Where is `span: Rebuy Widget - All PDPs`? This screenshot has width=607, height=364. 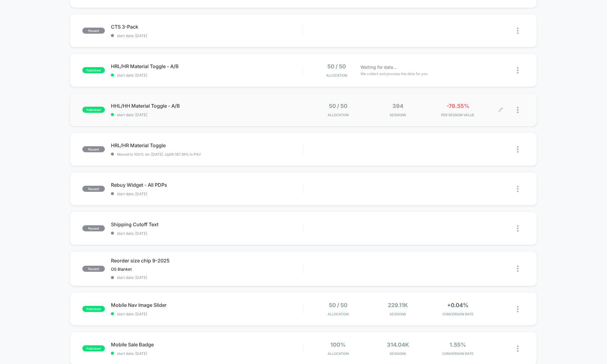 span: Rebuy Widget - All PDPs is located at coordinates (207, 185).